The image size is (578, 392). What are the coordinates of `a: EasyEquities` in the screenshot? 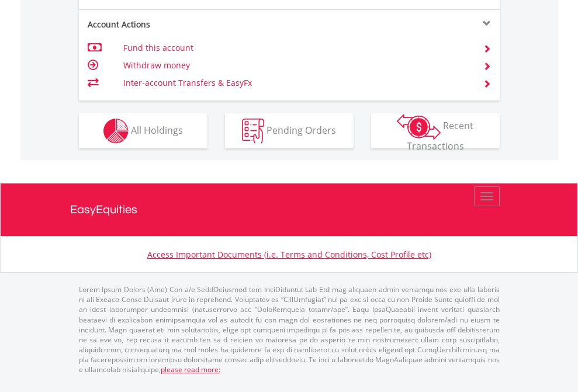 It's located at (289, 210).